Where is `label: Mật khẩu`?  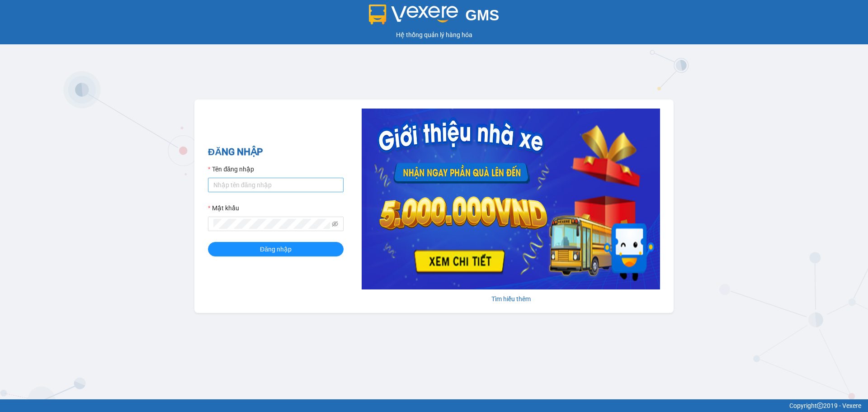
label: Mật khẩu is located at coordinates (223, 208).